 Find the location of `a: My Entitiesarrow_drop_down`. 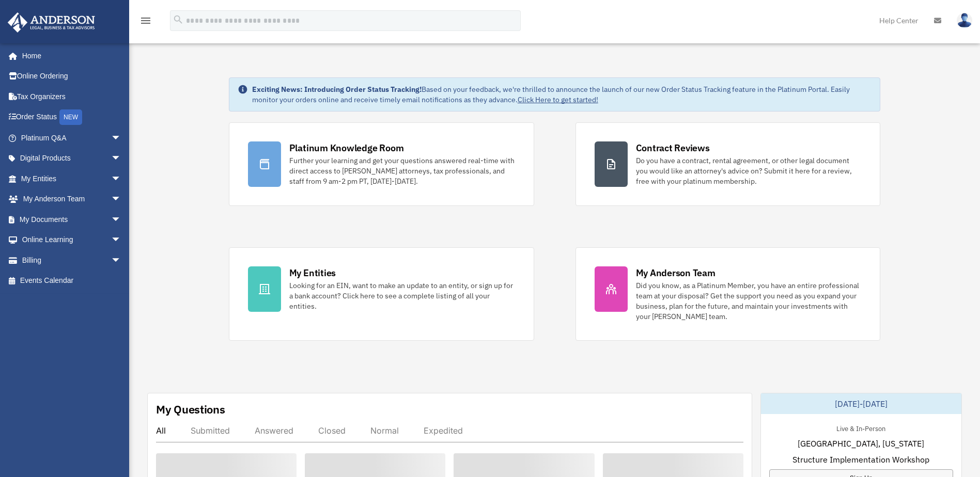

a: My Entitiesarrow_drop_down is located at coordinates (72, 179).